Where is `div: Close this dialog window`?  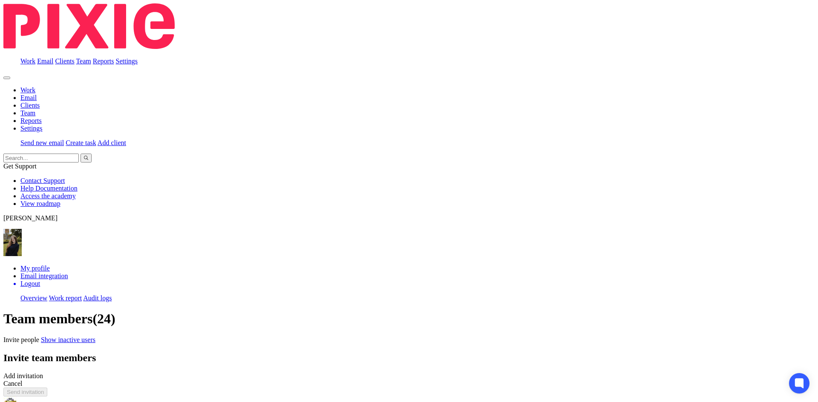
div: Close this dialog window is located at coordinates (409, 384).